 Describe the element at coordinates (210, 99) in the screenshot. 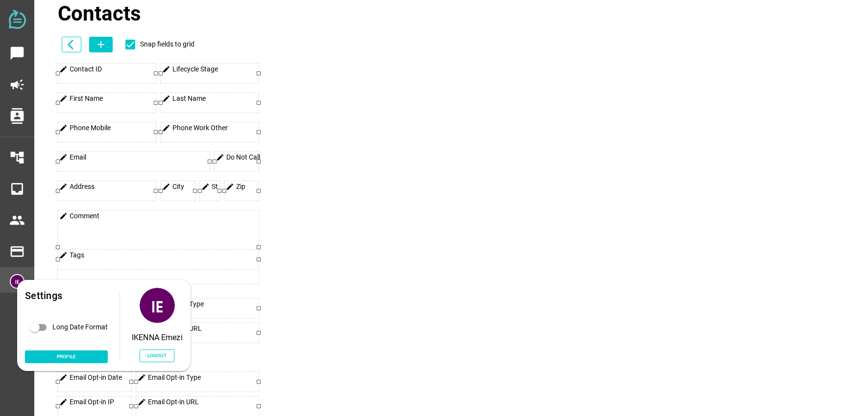

I see `div: Last Name` at that location.